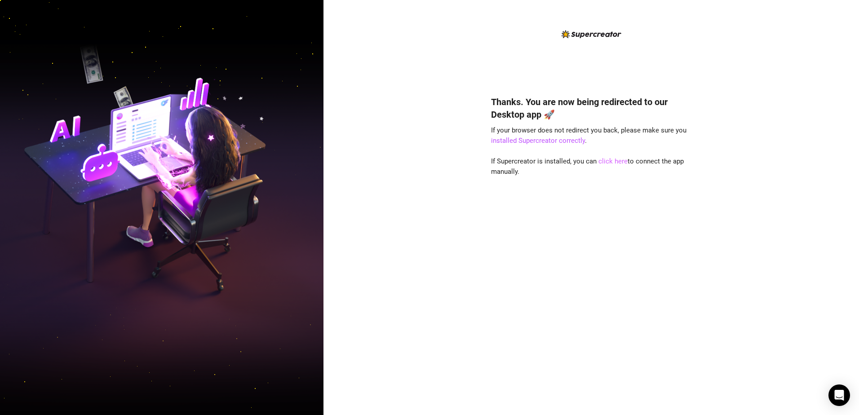  What do you see at coordinates (613, 161) in the screenshot?
I see `a: click here` at bounding box center [613, 161].